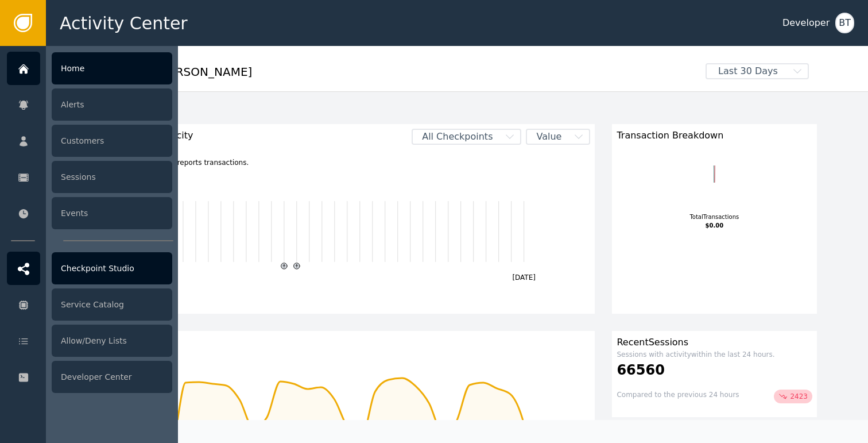  Describe the element at coordinates (714, 343) in the screenshot. I see `div: Recent Sessions` at that location.